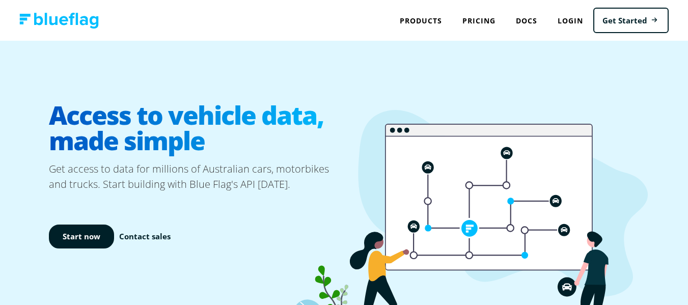 Image resolution: width=688 pixels, height=305 pixels. Describe the element at coordinates (82, 236) in the screenshot. I see `a: Start now` at that location.